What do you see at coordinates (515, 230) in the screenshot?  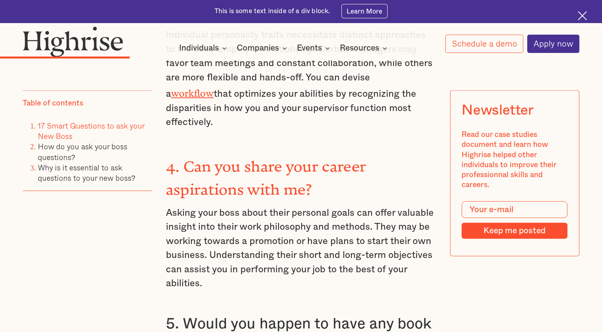 I see `input: Keep me posted` at bounding box center [515, 230].